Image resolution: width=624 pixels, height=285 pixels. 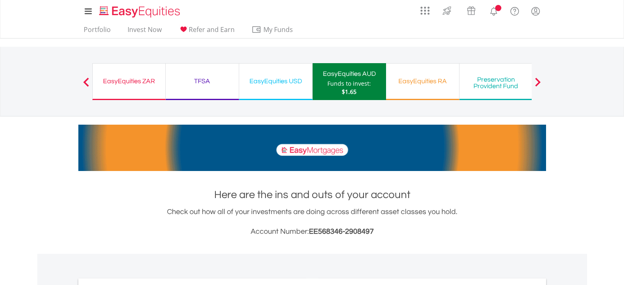 I want to click on a: Invest Now, so click(x=144, y=32).